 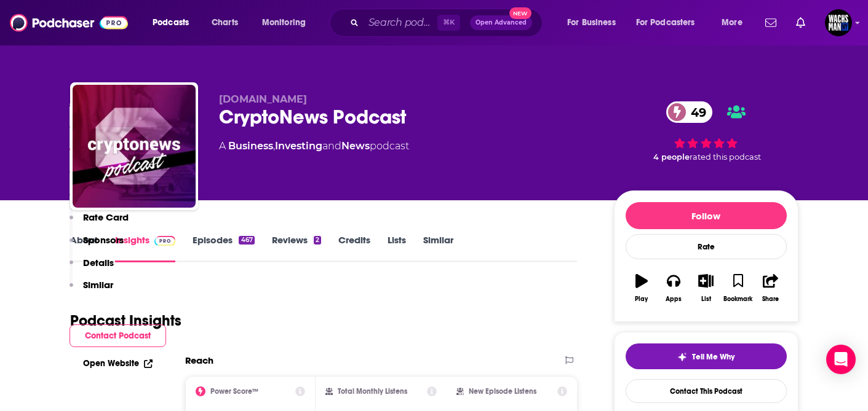 I want to click on img: tell me why sparkle, so click(x=682, y=357).